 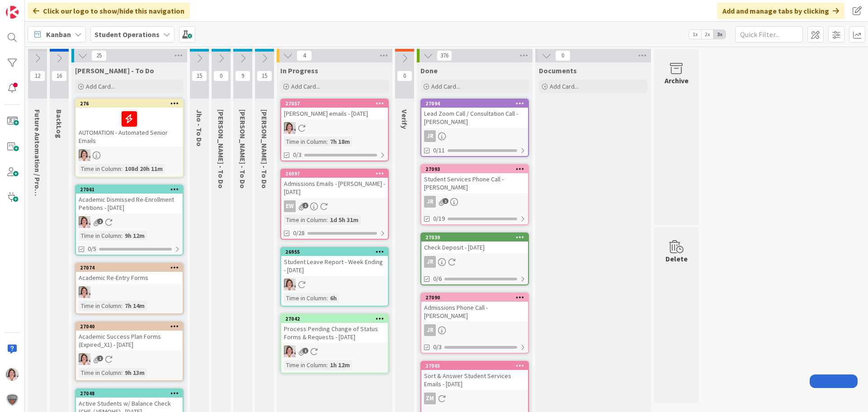 I want to click on div: 9h 13m, so click(x=135, y=373).